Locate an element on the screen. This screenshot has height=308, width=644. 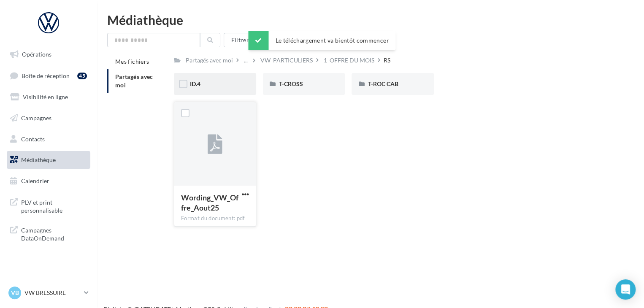
div: Partagés avec moi is located at coordinates (209, 60).